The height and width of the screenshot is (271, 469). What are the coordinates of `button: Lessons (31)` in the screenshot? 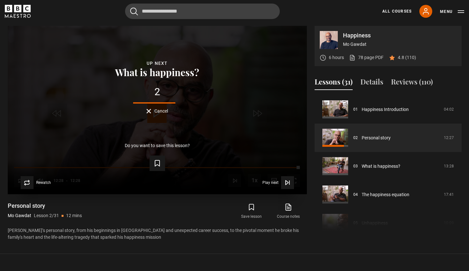 It's located at (333, 83).